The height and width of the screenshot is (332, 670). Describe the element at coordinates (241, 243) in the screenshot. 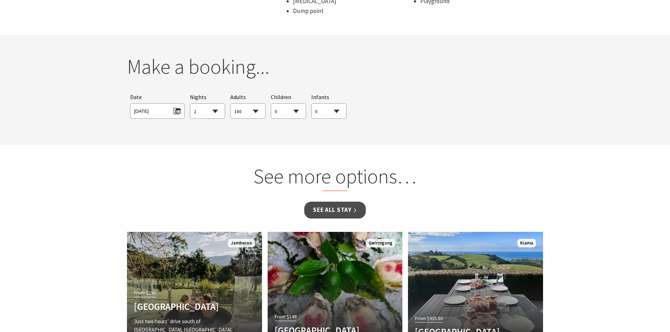

I see `span: Jamberoo` at that location.